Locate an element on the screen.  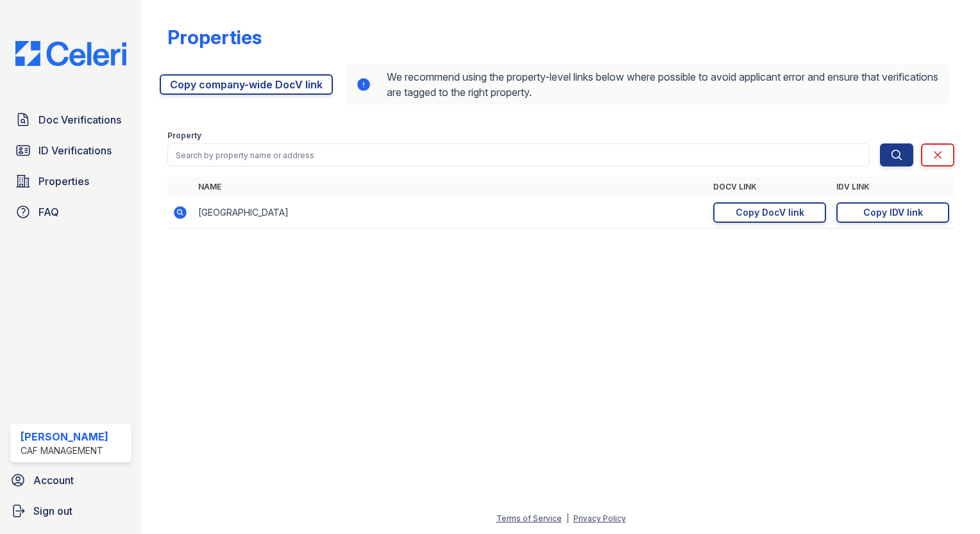
th: IDV Link is located at coordinates (893, 187).